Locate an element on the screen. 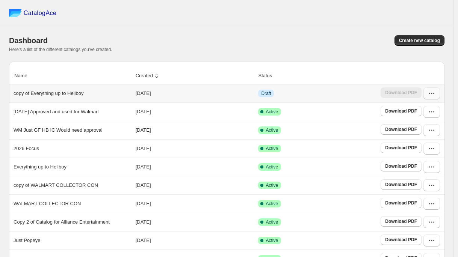 The width and height of the screenshot is (458, 257). p: WM Just GF HB IC Would need approval is located at coordinates (58, 130).